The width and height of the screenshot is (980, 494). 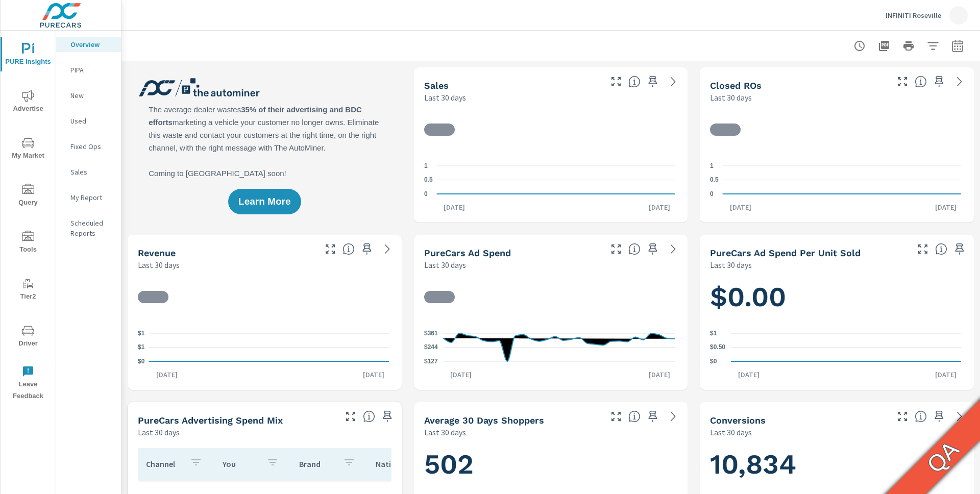 I want to click on h5: Revenue, so click(x=156, y=252).